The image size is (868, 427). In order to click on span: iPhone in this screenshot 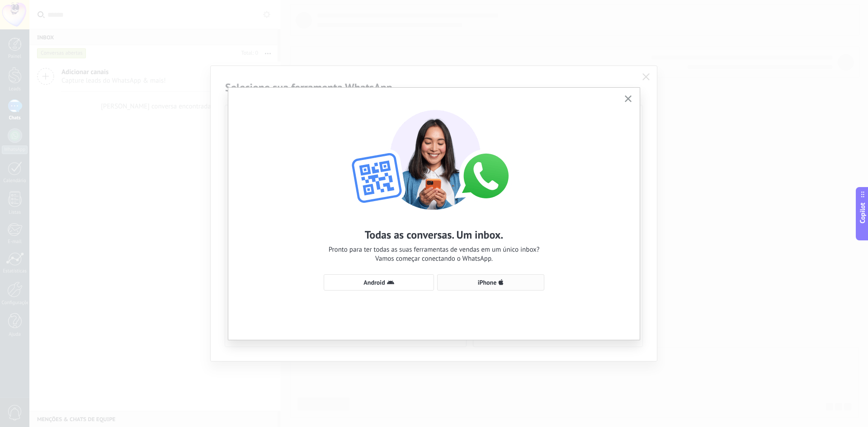, I will do `click(488, 283)`.